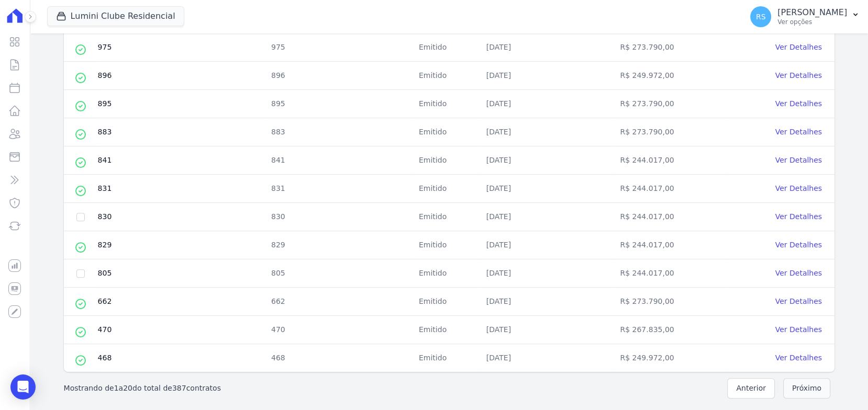 This screenshot has width=868, height=410. Describe the element at coordinates (751, 388) in the screenshot. I see `button: Anterior` at that location.